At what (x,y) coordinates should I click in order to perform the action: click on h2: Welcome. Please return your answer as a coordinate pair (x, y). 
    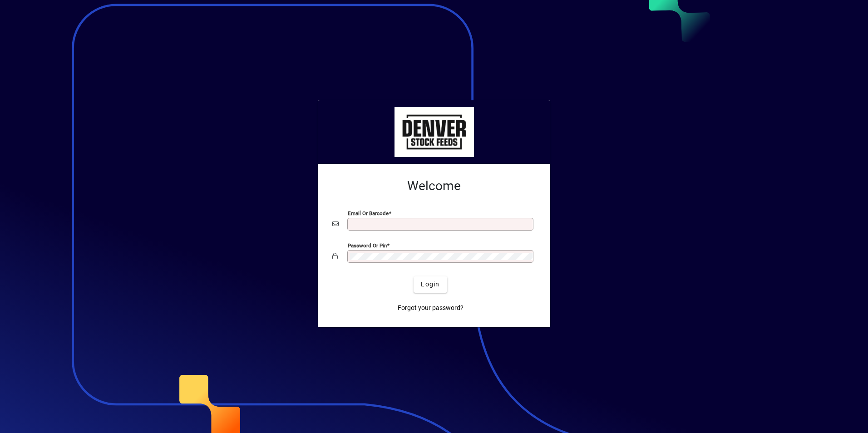
    Looking at the image, I should click on (434, 186).